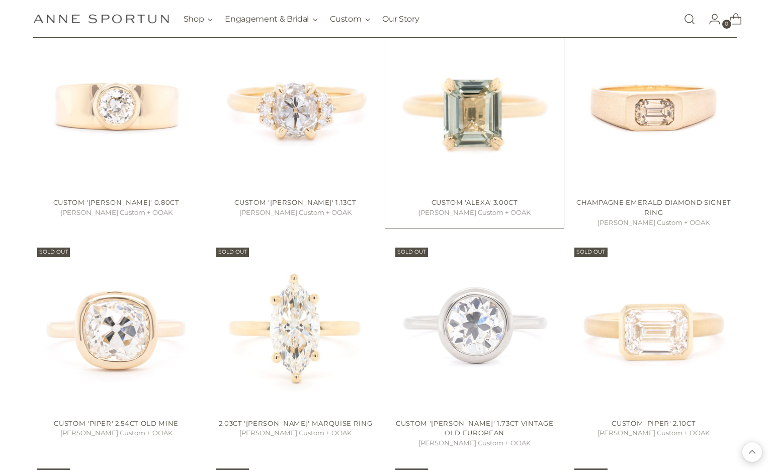 Image resolution: width=770 pixels, height=470 pixels. I want to click on a: Open search modal, so click(690, 19).